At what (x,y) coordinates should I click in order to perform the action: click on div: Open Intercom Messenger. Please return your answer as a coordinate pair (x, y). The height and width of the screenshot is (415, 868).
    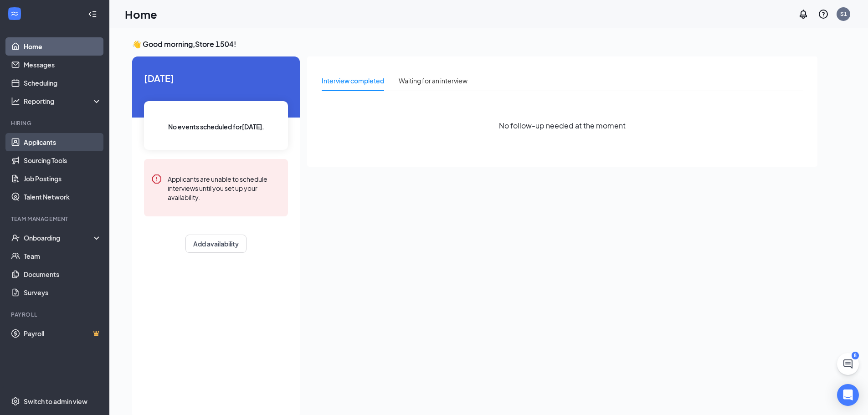
    Looking at the image, I should click on (848, 396).